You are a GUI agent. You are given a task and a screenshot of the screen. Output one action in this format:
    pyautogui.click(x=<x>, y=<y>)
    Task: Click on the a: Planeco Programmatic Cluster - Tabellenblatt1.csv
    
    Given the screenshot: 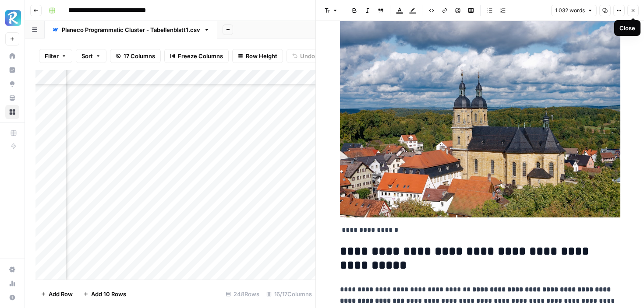 What is the action you would take?
    pyautogui.click(x=131, y=30)
    